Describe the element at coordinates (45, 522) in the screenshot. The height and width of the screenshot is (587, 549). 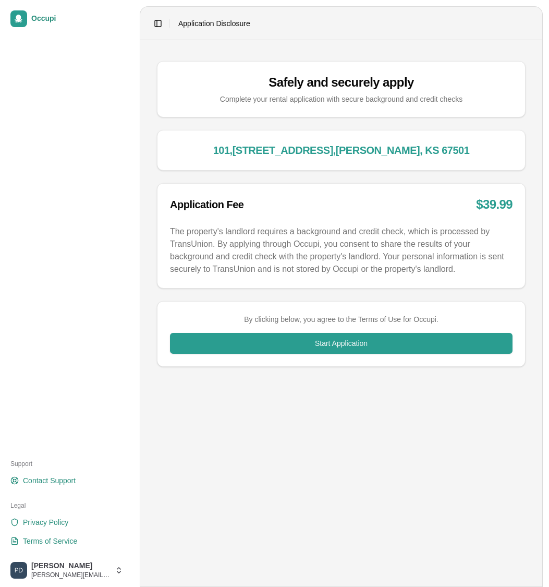
I see `span: Privacy Policy` at that location.